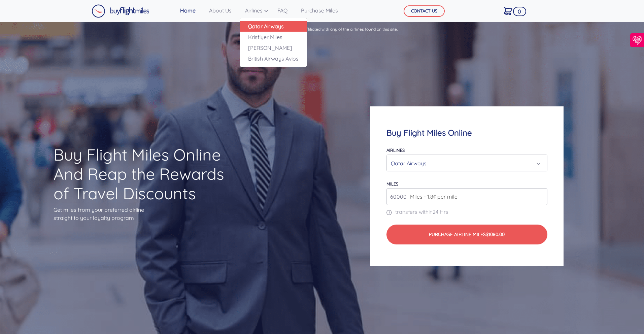  Describe the element at coordinates (495, 234) in the screenshot. I see `span: $1080.00` at that location.